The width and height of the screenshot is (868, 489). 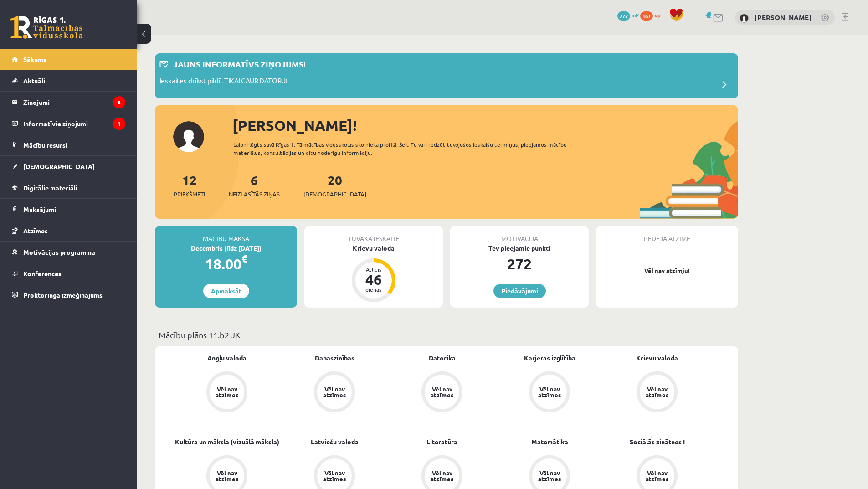 I want to click on span: Motivācijas programma, so click(x=59, y=252).